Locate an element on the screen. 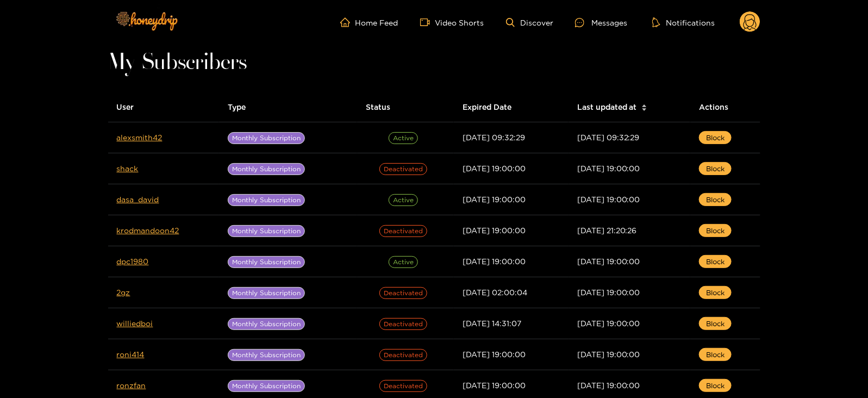  th: Expired Date is located at coordinates (511, 107).